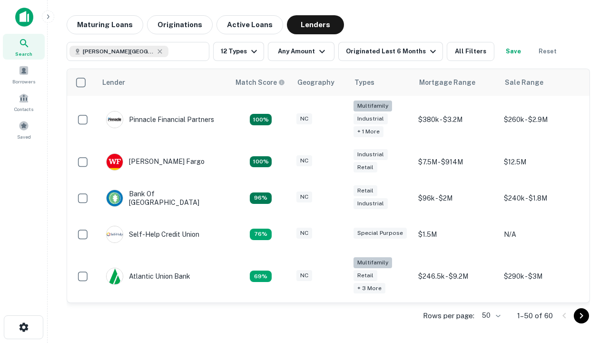  What do you see at coordinates (24, 54) in the screenshot?
I see `span: Search` at bounding box center [24, 54].